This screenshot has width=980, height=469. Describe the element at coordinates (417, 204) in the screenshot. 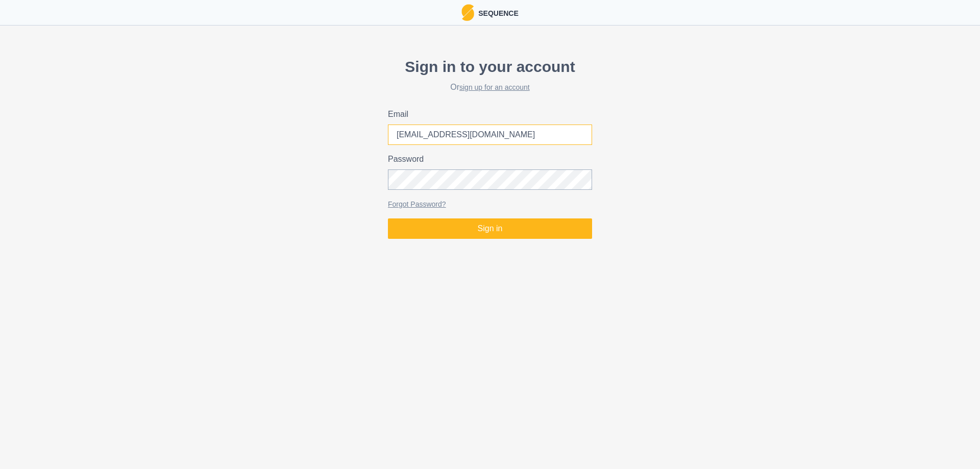

I see `a: Forgot Password?` at that location.